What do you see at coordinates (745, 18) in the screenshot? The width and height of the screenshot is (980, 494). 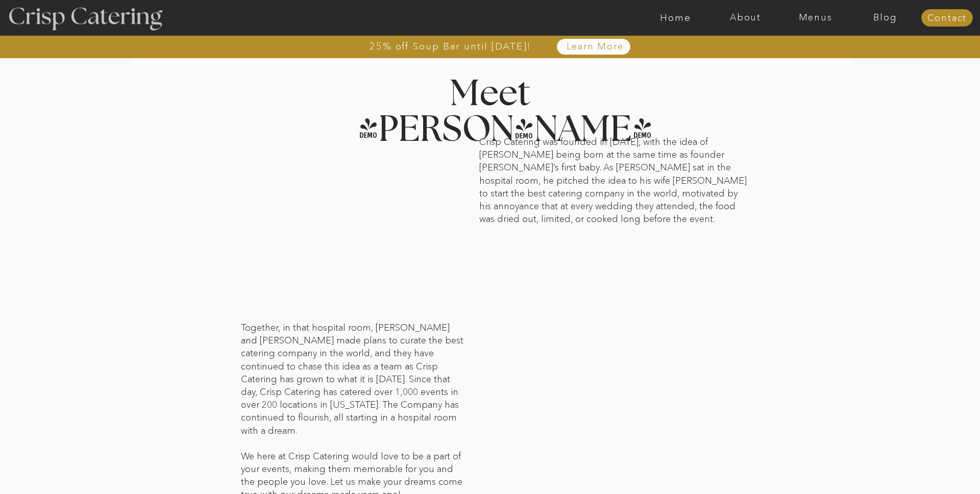 I see `a: About` at bounding box center [745, 18].